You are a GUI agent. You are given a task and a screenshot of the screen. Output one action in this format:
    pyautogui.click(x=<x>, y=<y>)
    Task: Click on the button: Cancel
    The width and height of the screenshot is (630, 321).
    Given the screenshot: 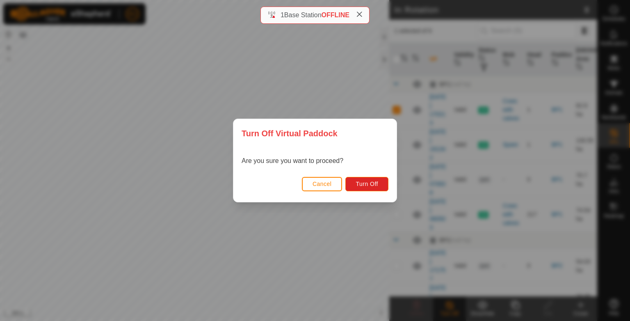 What is the action you would take?
    pyautogui.click(x=322, y=184)
    